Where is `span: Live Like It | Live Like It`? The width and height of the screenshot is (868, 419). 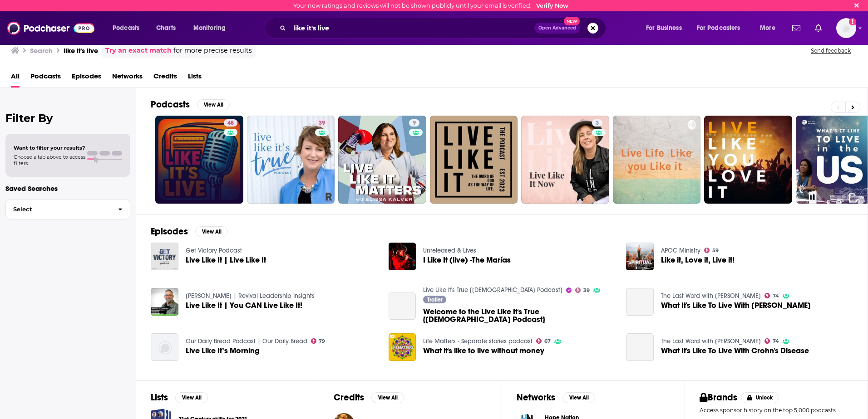 span: Live Like It | Live Like It is located at coordinates (226, 260).